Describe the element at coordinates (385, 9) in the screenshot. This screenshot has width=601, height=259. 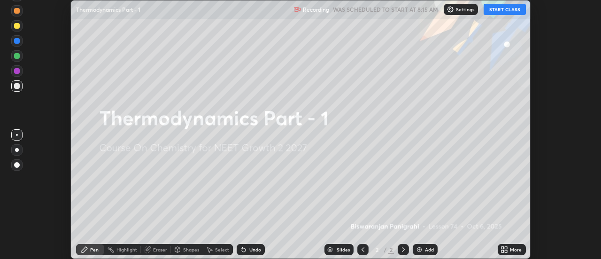
I see `h5: WAS SCHEDULED TO START AT 8:15 AM` at that location.